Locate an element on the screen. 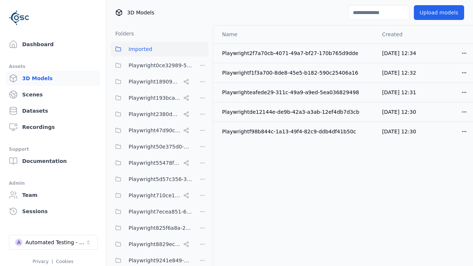 This screenshot has width=473, height=266. button: Playwright193bca0e-57fa-418d-8ea9-45122e711dc7 is located at coordinates (152, 98).